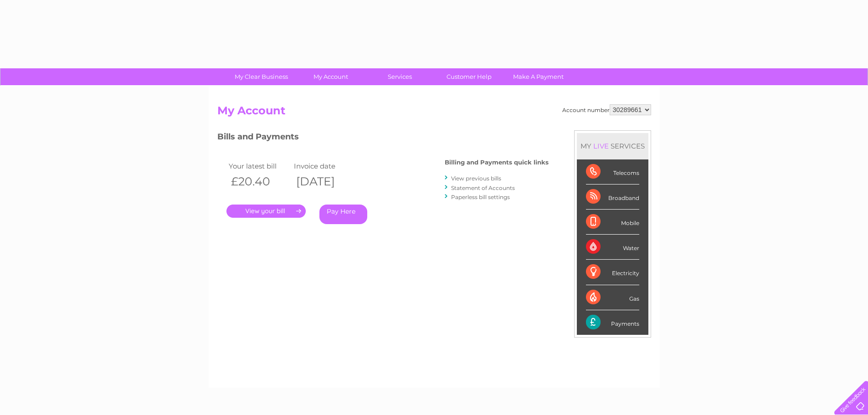  What do you see at coordinates (399, 76) in the screenshot?
I see `a: Services` at bounding box center [399, 76].